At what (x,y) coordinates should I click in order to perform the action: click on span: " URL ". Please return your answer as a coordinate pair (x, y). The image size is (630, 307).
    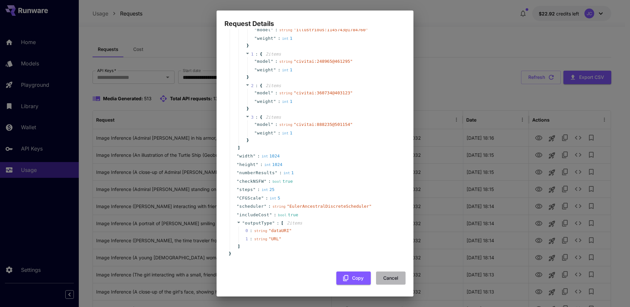
    Looking at the image, I should click on (275, 238).